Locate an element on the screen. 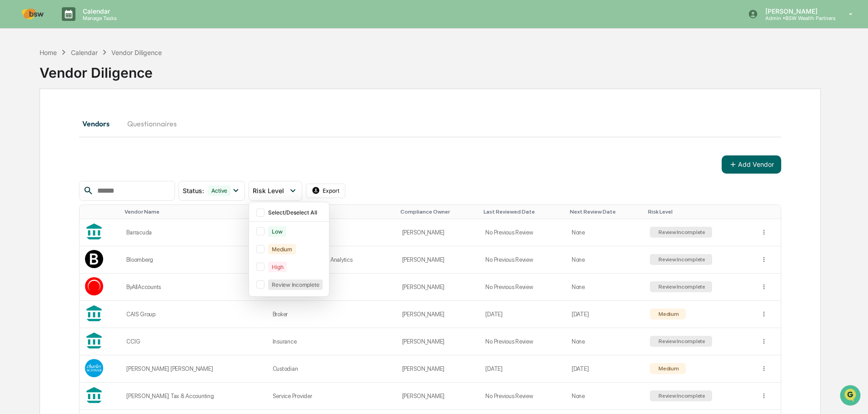 This screenshot has width=868, height=414. button: Start new chat is located at coordinates (160, 77).